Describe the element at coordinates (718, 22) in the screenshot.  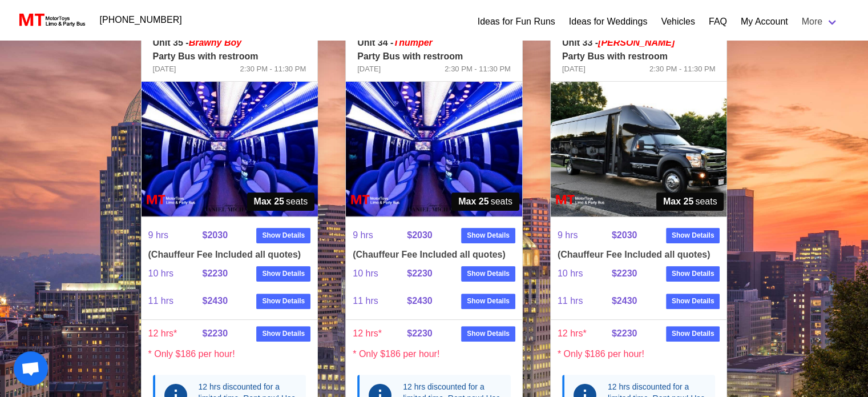
I see `a: FAQ` at that location.